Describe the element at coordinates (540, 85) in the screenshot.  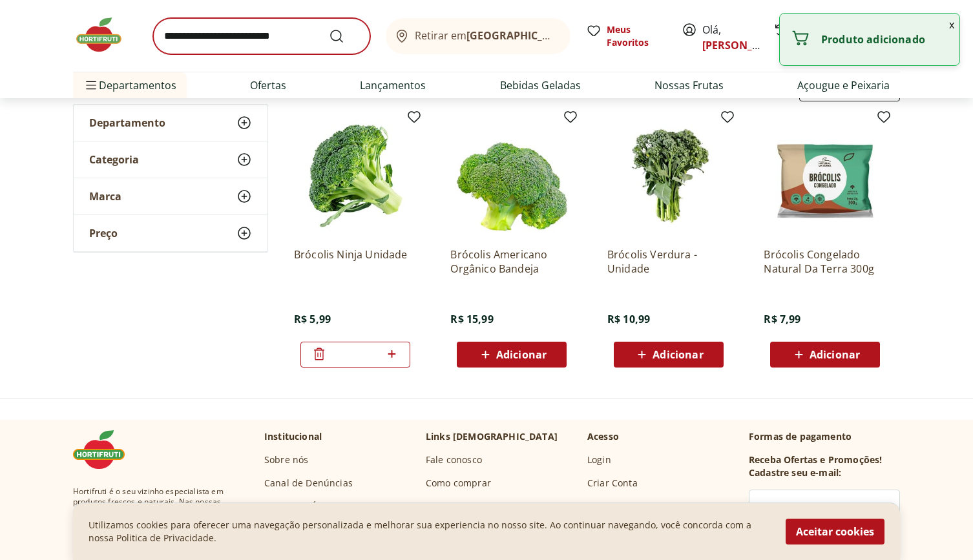
I see `a: Bebidas Geladas` at that location.